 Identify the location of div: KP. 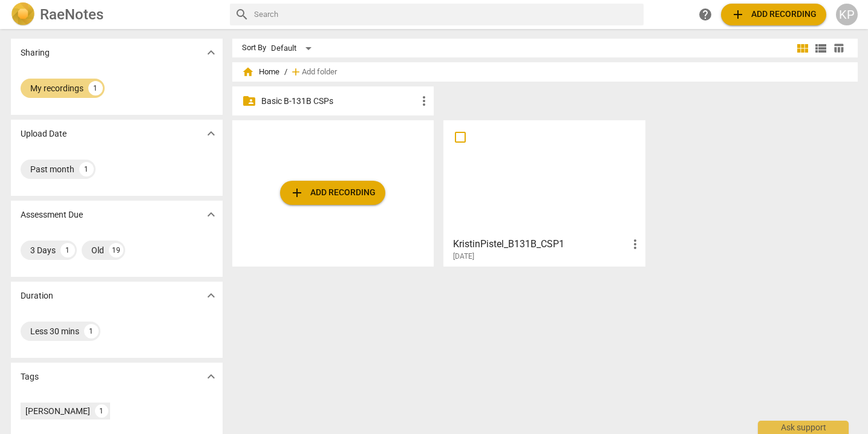
(847, 14).